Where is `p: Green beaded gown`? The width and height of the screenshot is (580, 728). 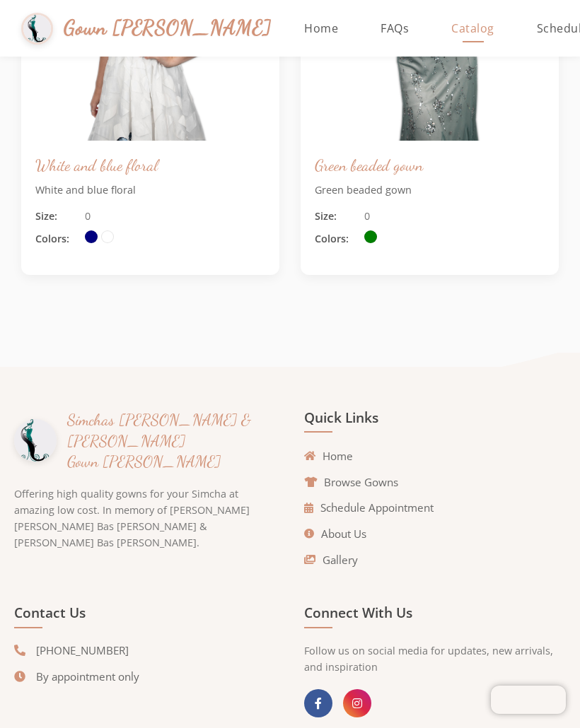 p: Green beaded gown is located at coordinates (429, 190).